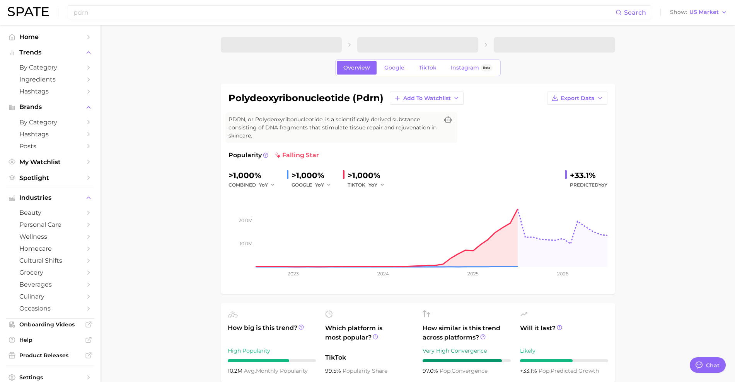 This screenshot has width=735, height=382. What do you see at coordinates (698, 12) in the screenshot?
I see `button: ShowUS Market` at bounding box center [698, 12].